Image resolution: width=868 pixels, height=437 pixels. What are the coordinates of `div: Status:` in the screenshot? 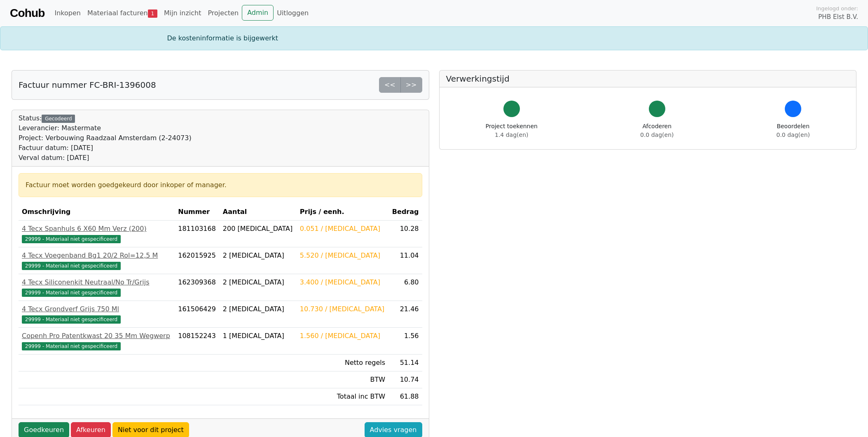 It's located at (105, 138).